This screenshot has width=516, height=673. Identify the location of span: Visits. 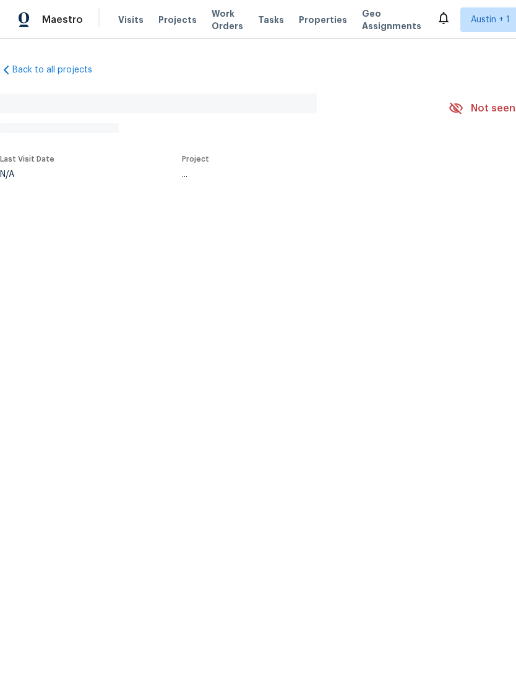
(131, 20).